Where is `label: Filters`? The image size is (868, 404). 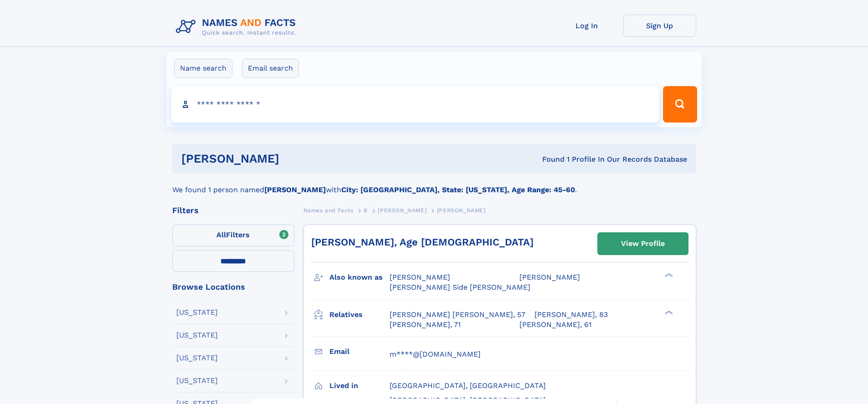
label: Filters is located at coordinates (233, 236).